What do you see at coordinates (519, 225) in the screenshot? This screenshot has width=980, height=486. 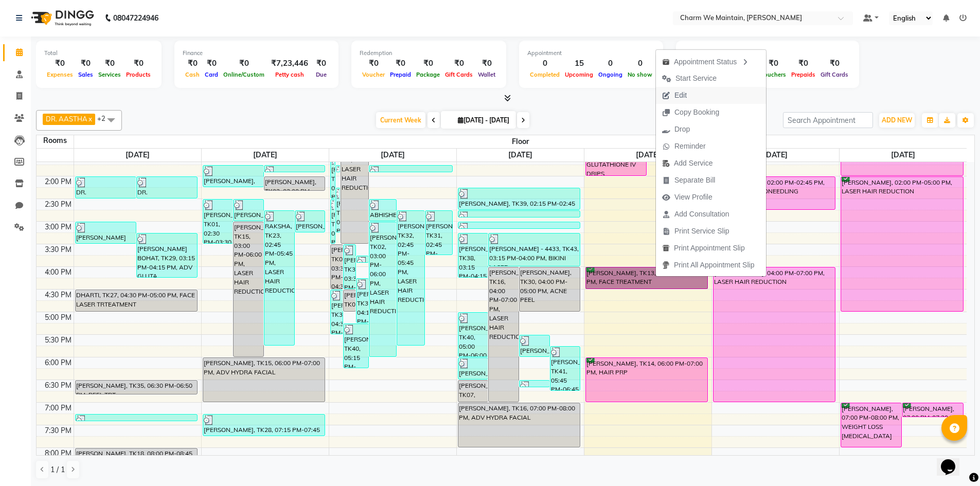 I see `div: Rakhi parwar, TK37, 03:00 PM-03:10 PM, BALANCE AMOUNT` at bounding box center [519, 225].